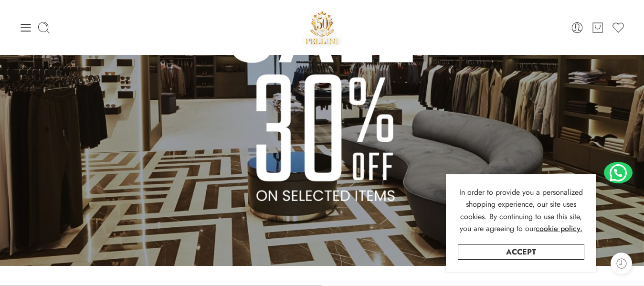  I want to click on a: Login / Register, so click(577, 28).